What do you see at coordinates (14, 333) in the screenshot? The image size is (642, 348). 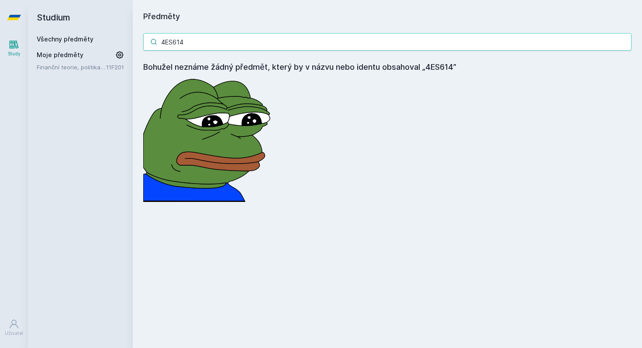 I see `div: Uživatel` at bounding box center [14, 333].